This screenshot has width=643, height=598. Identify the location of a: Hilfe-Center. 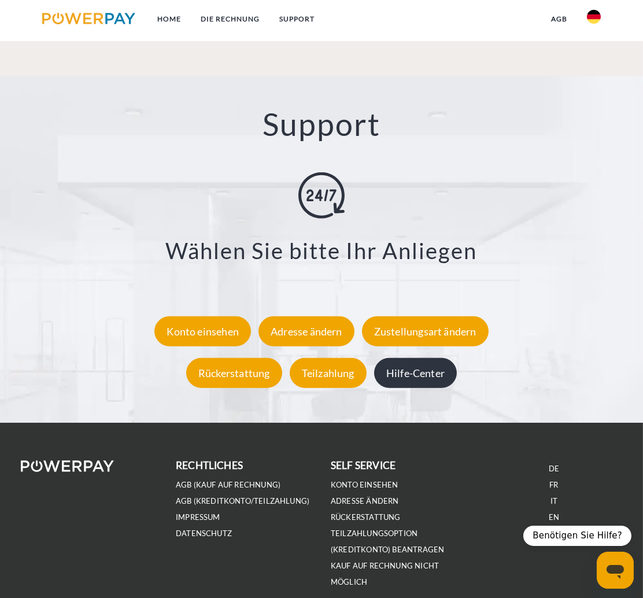
(415, 373).